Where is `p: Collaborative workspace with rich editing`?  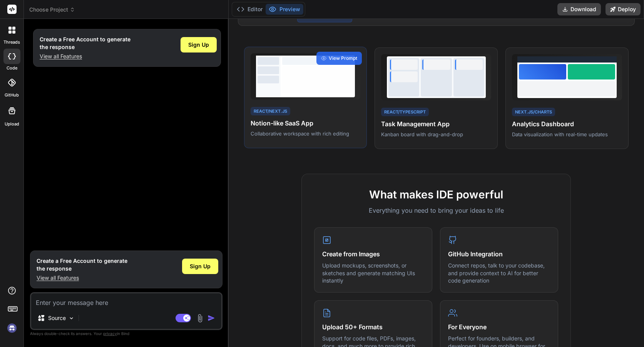
p: Collaborative workspace with rich editing is located at coordinates (306, 134).